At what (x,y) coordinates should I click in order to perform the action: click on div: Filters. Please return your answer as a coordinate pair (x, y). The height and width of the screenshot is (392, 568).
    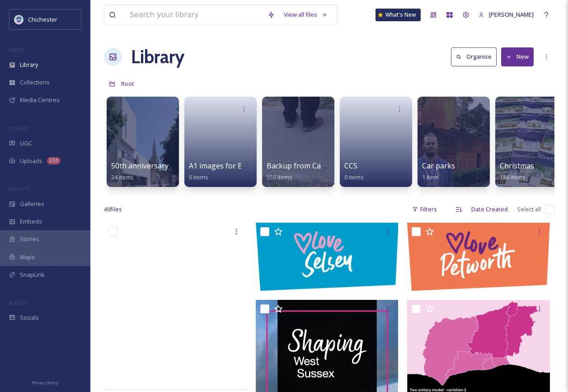
    Looking at the image, I should click on (424, 209).